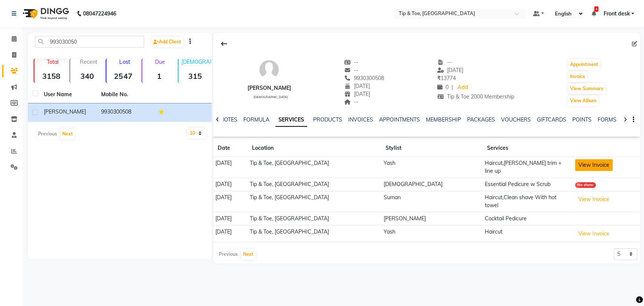 This screenshot has height=306, width=644. What do you see at coordinates (432, 148) in the screenshot?
I see `th: Stylist` at bounding box center [432, 148].